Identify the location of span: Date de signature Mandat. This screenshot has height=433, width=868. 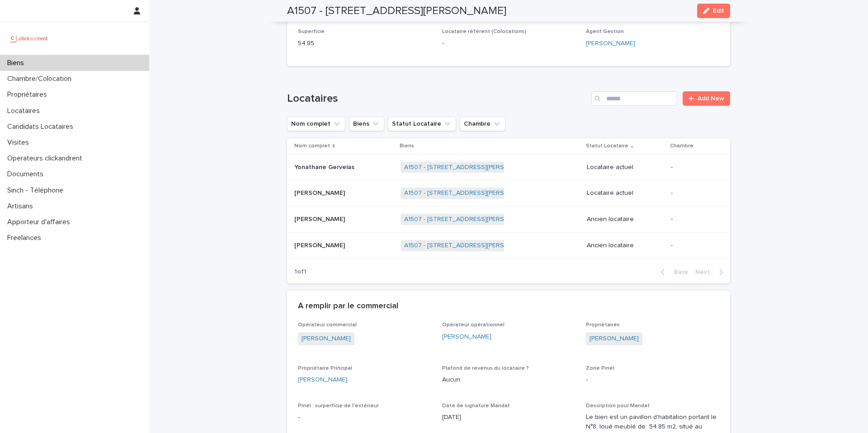
(476, 406).